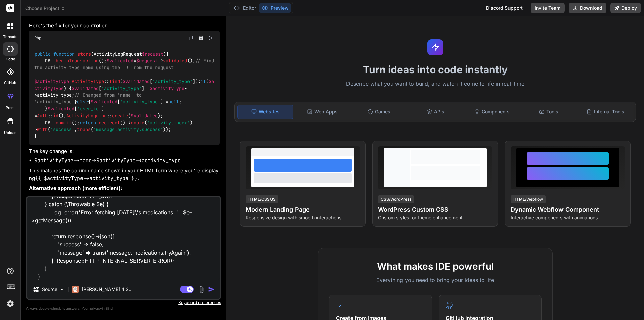 The width and height of the screenshot is (644, 320). Describe the element at coordinates (548, 112) in the screenshot. I see `div: Tools` at that location.